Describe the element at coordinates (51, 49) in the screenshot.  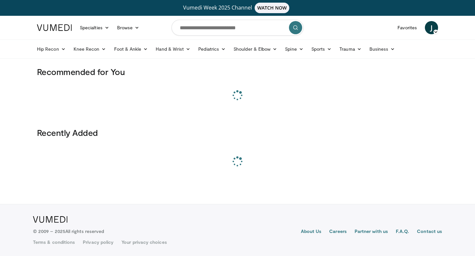
I see `a: Hip Recon` at that location.